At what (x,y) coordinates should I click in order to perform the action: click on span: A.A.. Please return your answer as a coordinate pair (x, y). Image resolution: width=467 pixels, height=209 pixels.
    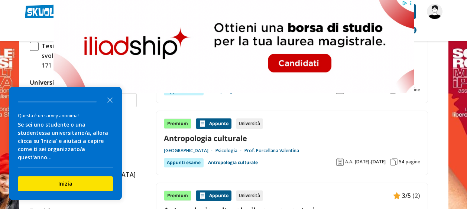
    Looking at the image, I should click on (349, 162).